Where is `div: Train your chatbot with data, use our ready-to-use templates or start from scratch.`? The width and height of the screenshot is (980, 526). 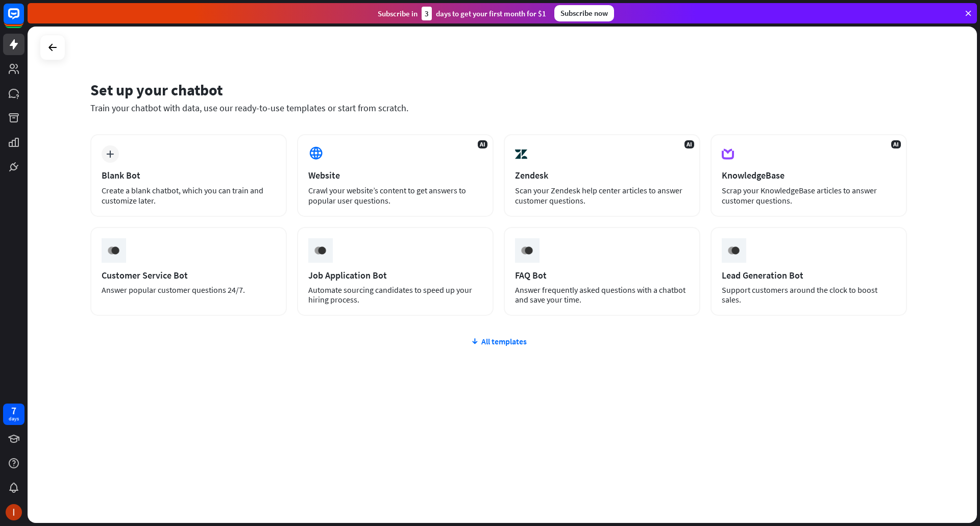
div: Train your chatbot with data, use our ready-to-use templates or start from scratch. is located at coordinates (499, 107).